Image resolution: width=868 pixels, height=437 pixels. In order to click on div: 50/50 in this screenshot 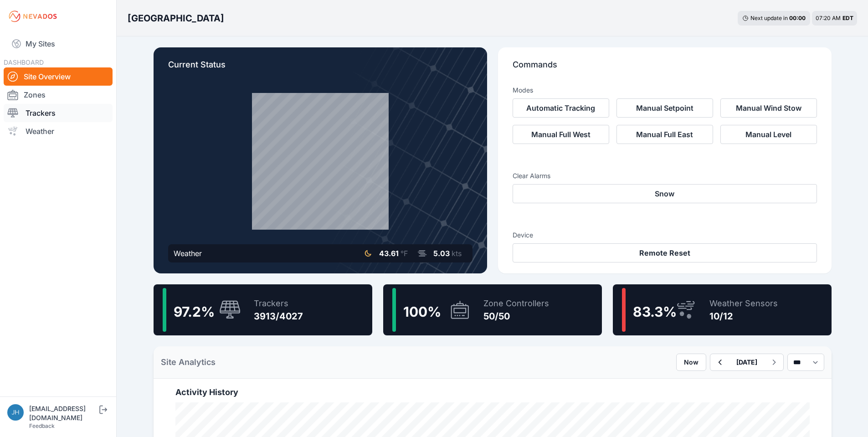, I will do `click(516, 316)`.